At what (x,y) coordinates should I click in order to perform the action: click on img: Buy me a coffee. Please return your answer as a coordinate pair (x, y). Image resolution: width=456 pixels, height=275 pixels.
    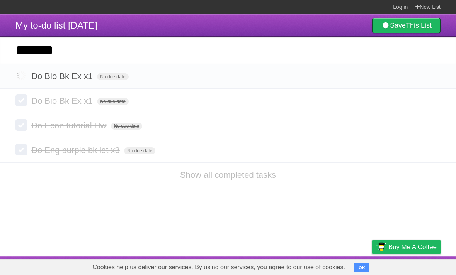
    Looking at the image, I should click on (381, 247).